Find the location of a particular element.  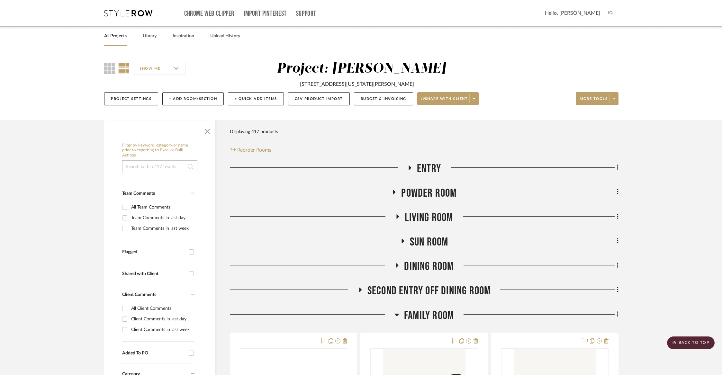

div: Displaying 417 products is located at coordinates (254, 132).